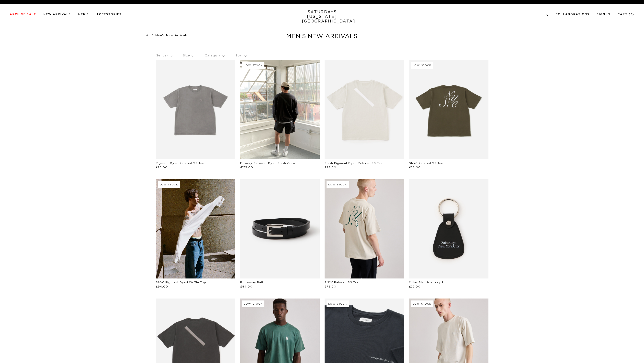  Describe the element at coordinates (626, 14) in the screenshot. I see `a: Cart (0)` at that location.